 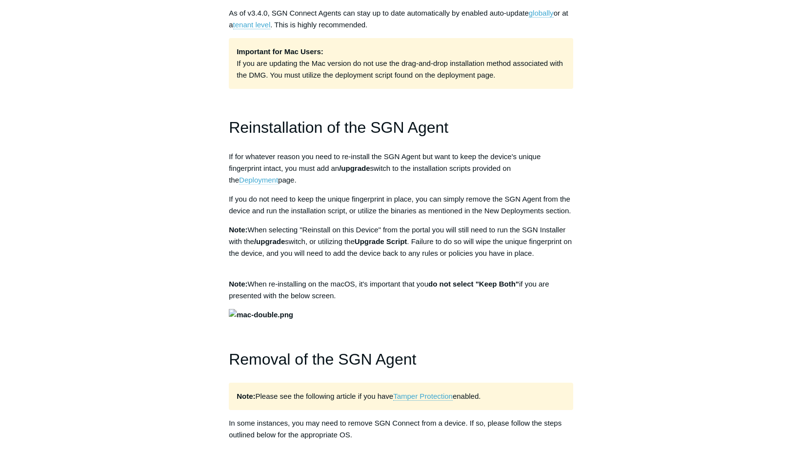 What do you see at coordinates (400, 63) in the screenshot?
I see `span: If you are updating the Mac version do not use the drag-and-drop installation method associated w...` at bounding box center [400, 63].